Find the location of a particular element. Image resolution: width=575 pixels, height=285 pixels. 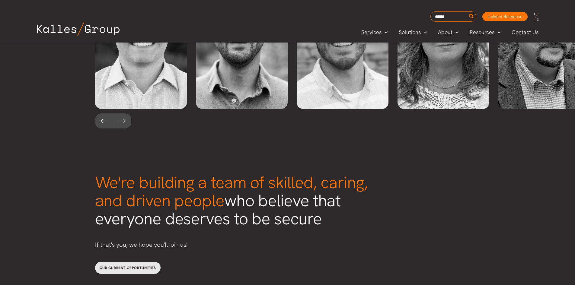

span: Services is located at coordinates (371, 32).